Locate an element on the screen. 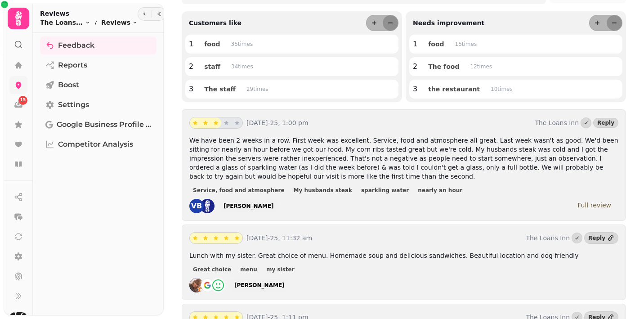 The height and width of the screenshot is (319, 644). nav: Tabs is located at coordinates (98, 174).